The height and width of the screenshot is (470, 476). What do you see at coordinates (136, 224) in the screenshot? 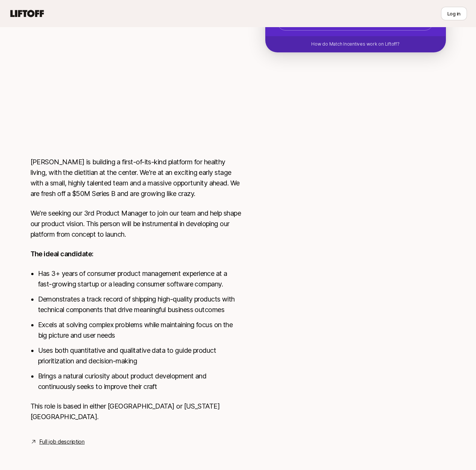
I see `p: We're seeking our 3rd Product Manager to join our team and help shape our product vision. This pe...` at bounding box center [136, 224].